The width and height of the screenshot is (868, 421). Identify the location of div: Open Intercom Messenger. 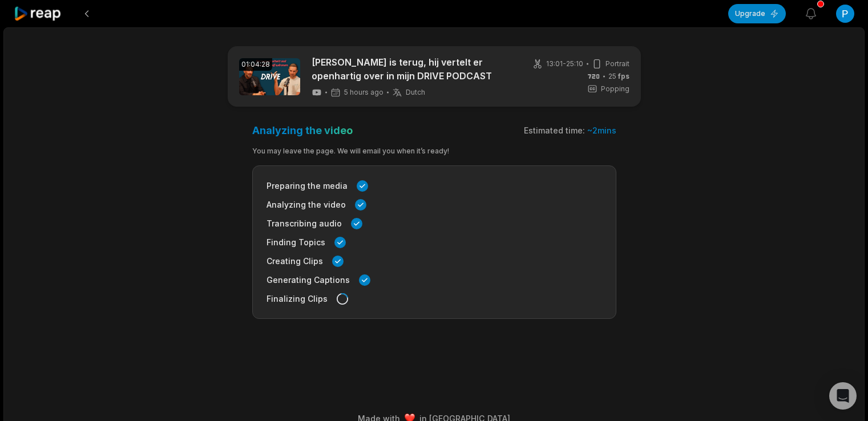
(843, 396).